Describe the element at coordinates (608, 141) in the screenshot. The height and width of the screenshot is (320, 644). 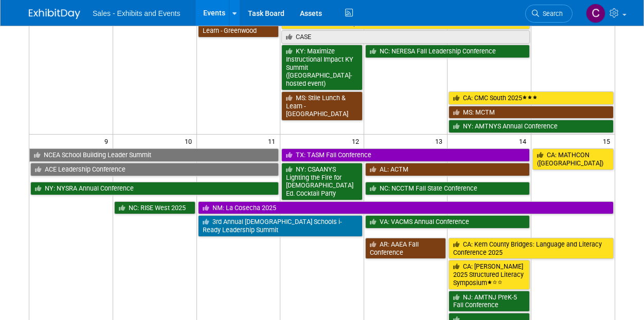
I see `span: 15` at that location.